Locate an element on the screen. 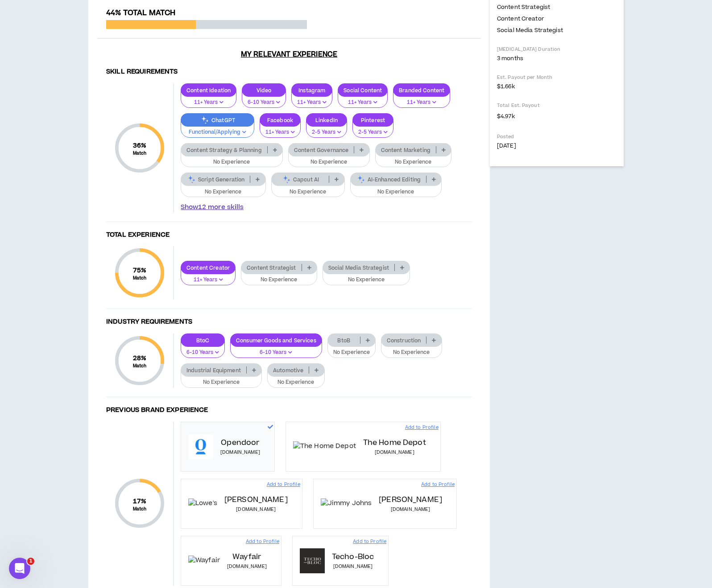  img: Techo-Bloc is located at coordinates (312, 561).